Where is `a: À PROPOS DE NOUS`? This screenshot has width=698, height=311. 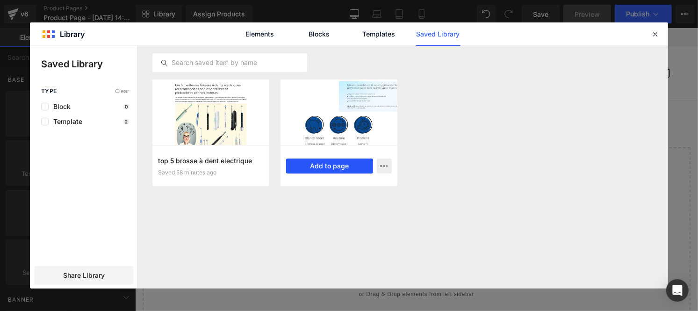
a: À PROPOS DE NOUS is located at coordinates (422, 45).